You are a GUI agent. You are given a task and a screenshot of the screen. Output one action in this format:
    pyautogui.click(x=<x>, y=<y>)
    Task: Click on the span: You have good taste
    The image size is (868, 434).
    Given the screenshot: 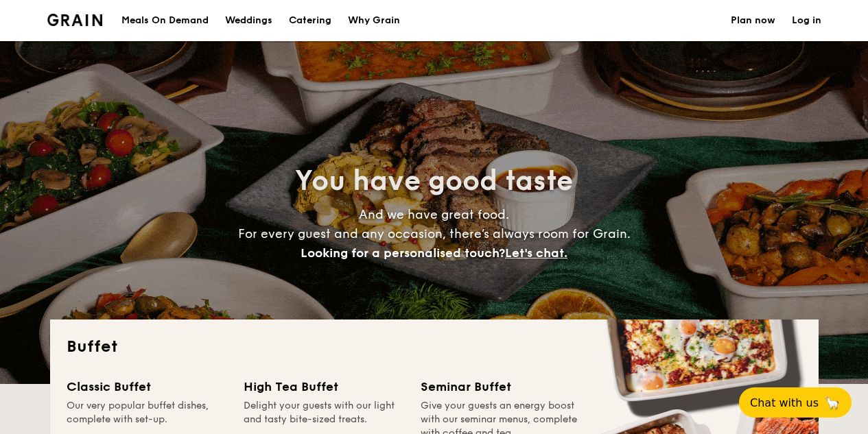 What is the action you would take?
    pyautogui.click(x=434, y=181)
    